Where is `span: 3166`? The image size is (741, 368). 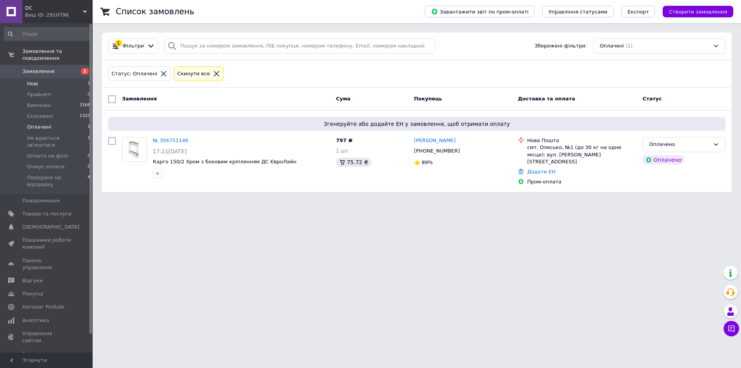 span: 3166 is located at coordinates (85, 105).